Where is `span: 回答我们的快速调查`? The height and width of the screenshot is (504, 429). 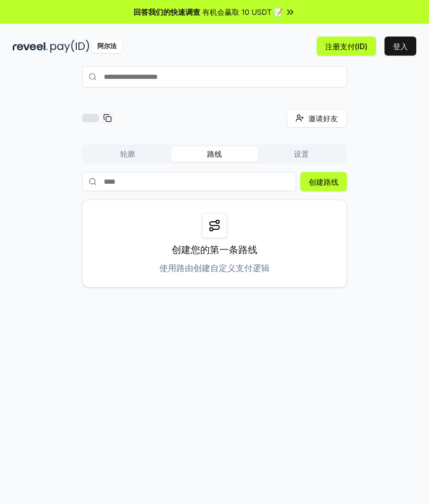 span: 回答我们的快速调查 is located at coordinates (167, 11).